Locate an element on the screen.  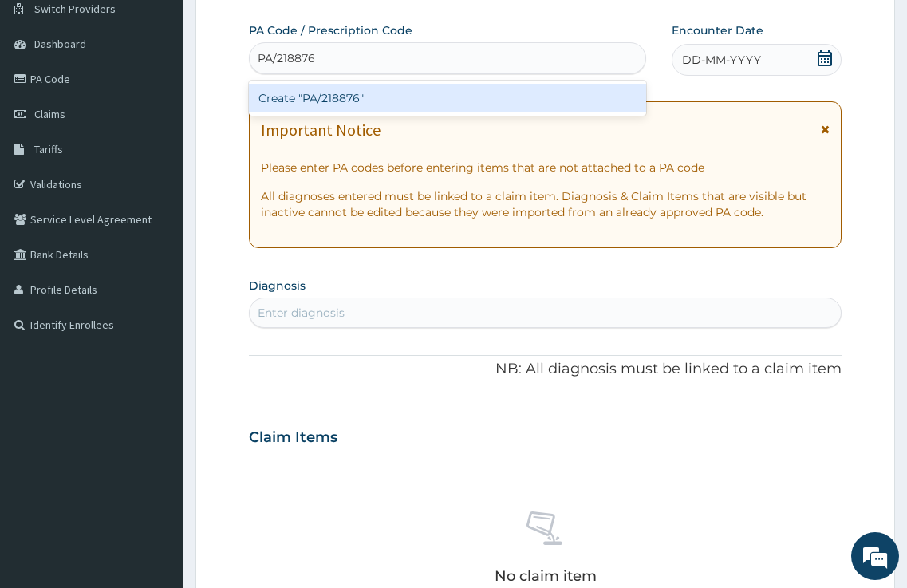
div: Chat with us now is located at coordinates (175, 100).